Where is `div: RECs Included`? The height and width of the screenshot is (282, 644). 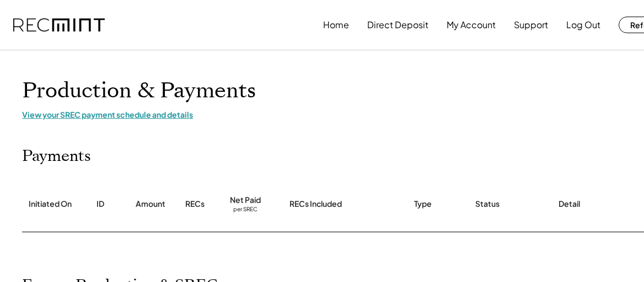
div: RECs Included is located at coordinates (316, 204).